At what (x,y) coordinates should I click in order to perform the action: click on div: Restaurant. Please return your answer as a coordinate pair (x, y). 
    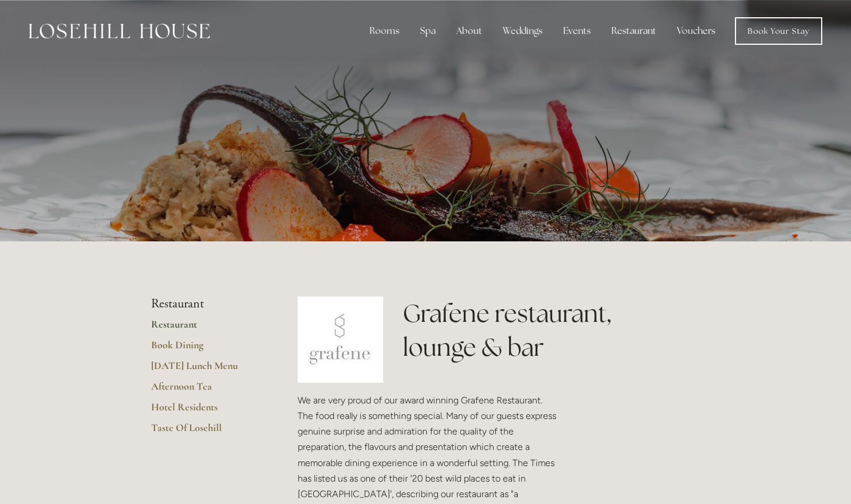
    Looking at the image, I should click on (634, 31).